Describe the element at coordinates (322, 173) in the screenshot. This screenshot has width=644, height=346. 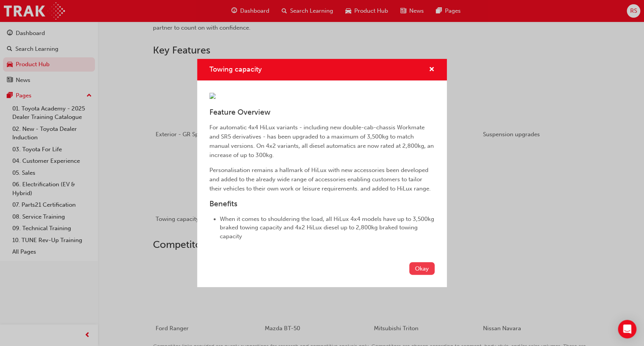
I see `div: Towing capacity` at that location.